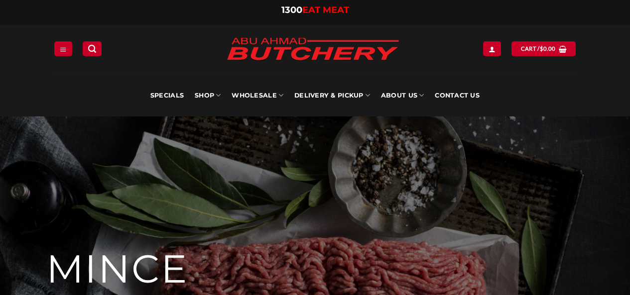 The image size is (630, 295). I want to click on a: SHOP, so click(208, 96).